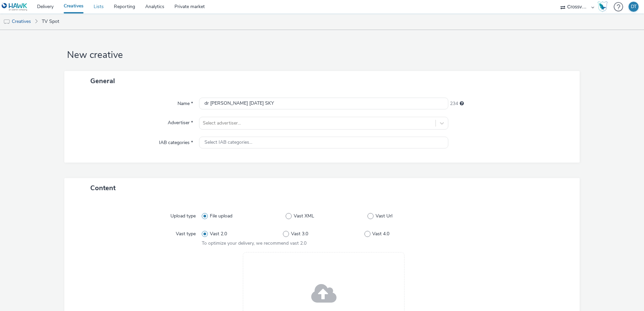 Image resolution: width=644 pixels, height=311 pixels. What do you see at coordinates (454, 104) in the screenshot?
I see `span: 234` at bounding box center [454, 104].